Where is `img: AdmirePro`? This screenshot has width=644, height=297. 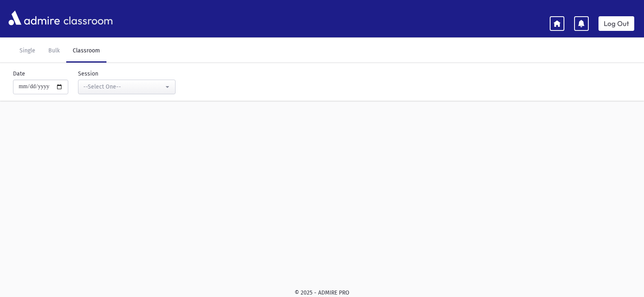
img: AdmirePro is located at coordinates (34, 18).